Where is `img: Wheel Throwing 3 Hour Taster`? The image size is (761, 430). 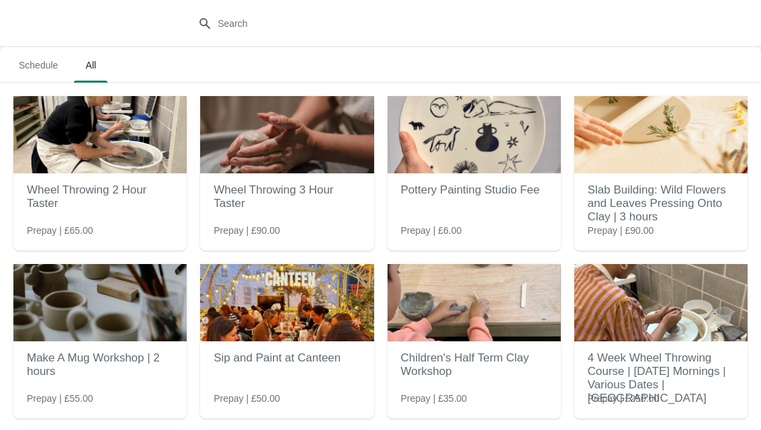
img: Wheel Throwing 3 Hour Taster is located at coordinates (287, 134).